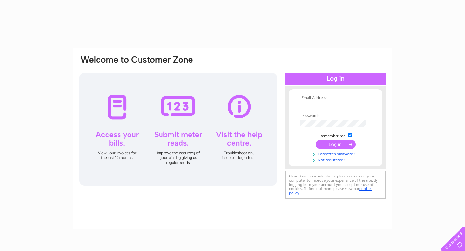 The height and width of the screenshot is (251, 465). I want to click on a: cookies policy, so click(331, 191).